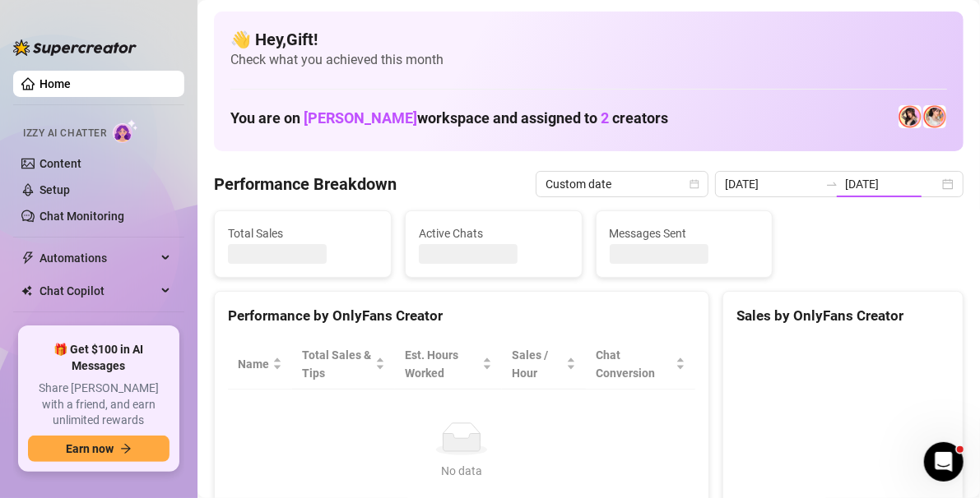 Image resolution: width=980 pixels, height=498 pixels. What do you see at coordinates (622, 184) in the screenshot?
I see `span: Custom date` at bounding box center [622, 184].